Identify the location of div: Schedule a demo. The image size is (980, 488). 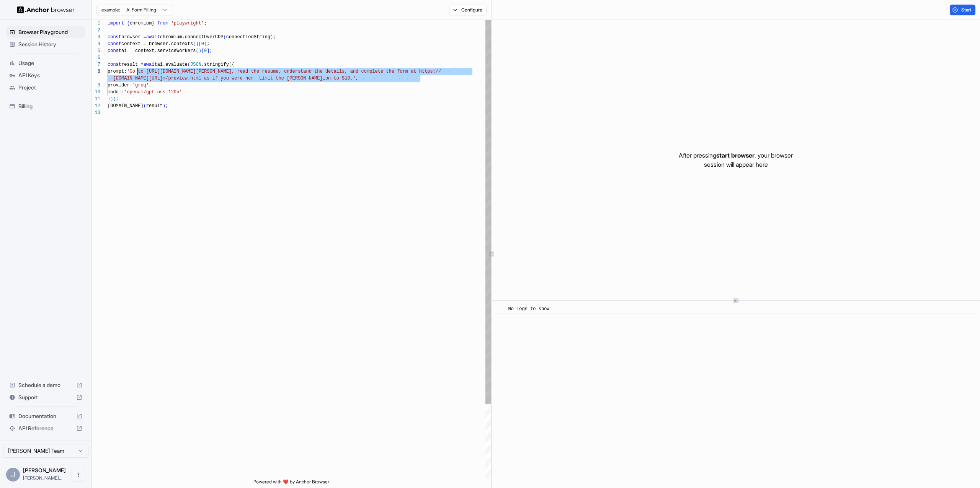
(46, 385).